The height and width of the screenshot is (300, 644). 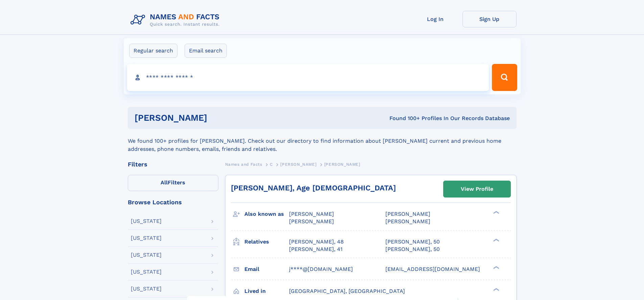 What do you see at coordinates (504, 77) in the screenshot?
I see `button: Search Button` at bounding box center [504, 77].